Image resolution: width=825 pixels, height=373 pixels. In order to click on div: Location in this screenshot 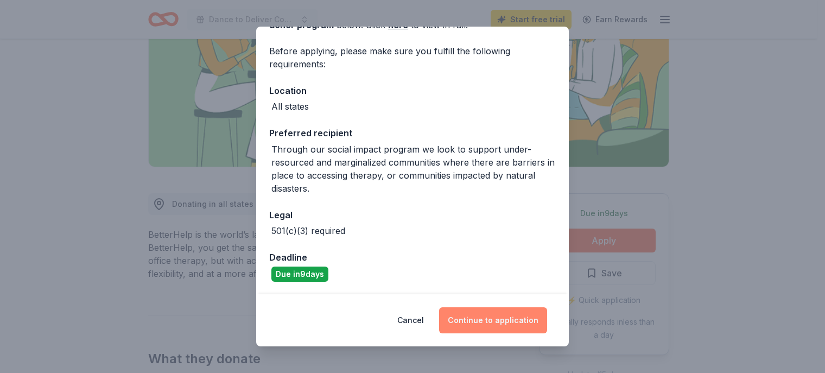, I will do `click(412, 91)`.